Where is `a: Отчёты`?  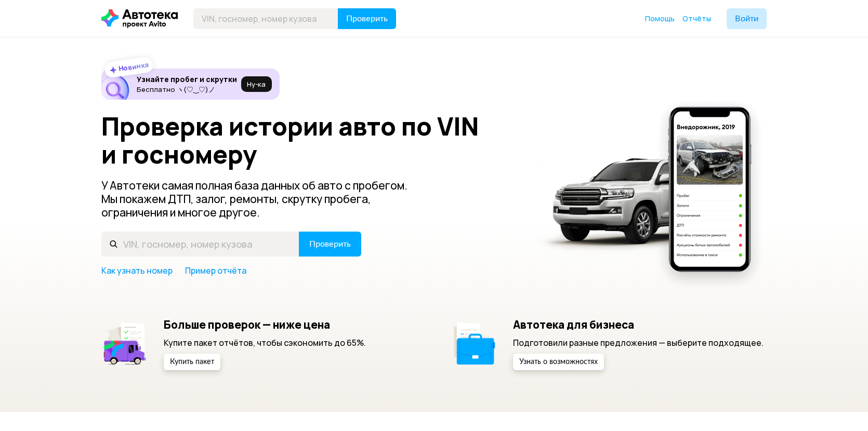 a: Отчёты is located at coordinates (697, 19).